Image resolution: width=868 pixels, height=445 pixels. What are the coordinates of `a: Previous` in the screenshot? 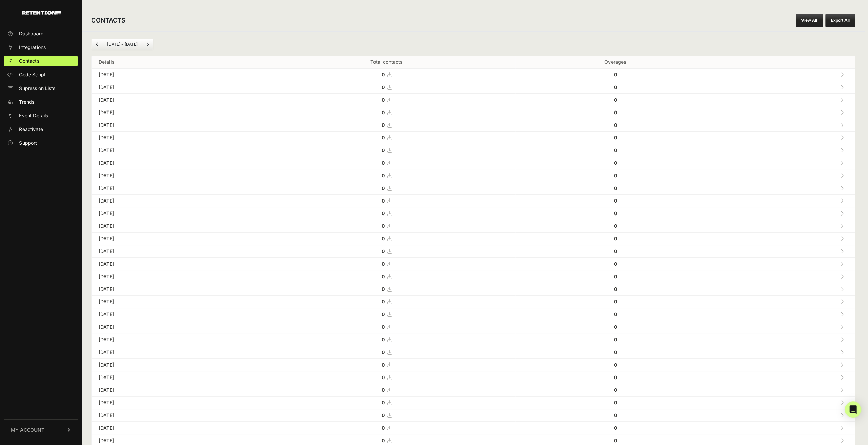 It's located at (97, 45).